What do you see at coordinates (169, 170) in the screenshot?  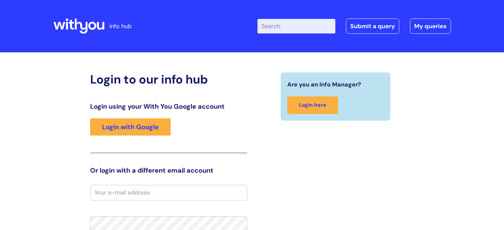 I see `h3: Or login with a different email account` at bounding box center [169, 170].